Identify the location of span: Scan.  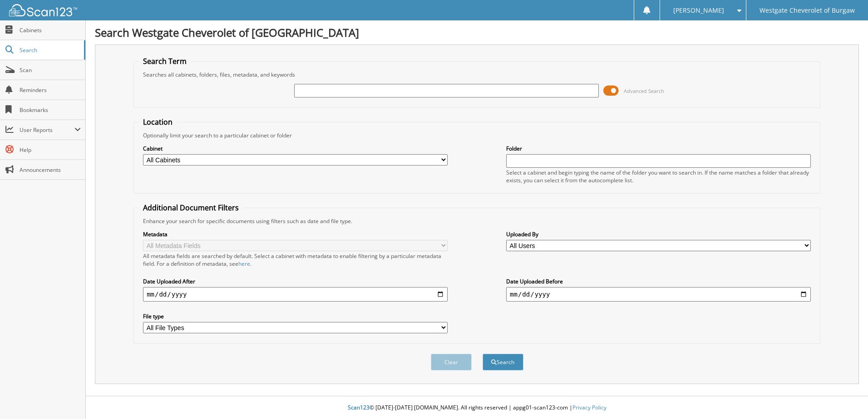
(50, 70).